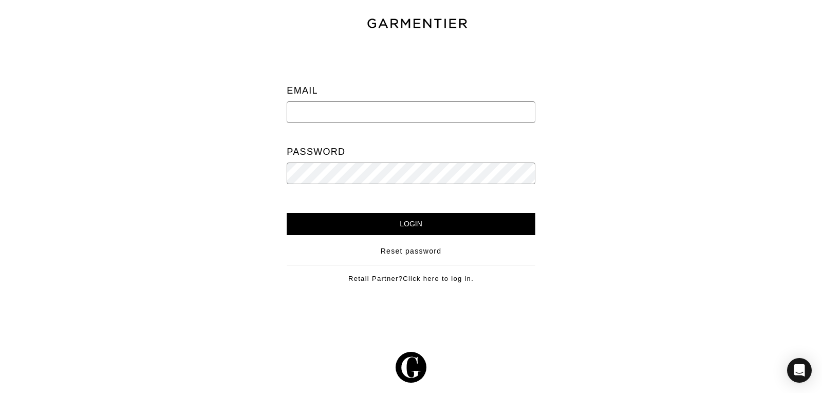 The width and height of the screenshot is (822, 393). I want to click on img: garmentier-text-8466448e28d500cc52b900a8b1ac6a0b4c9bd52e9933ba870cc531a186b44329.png, so click(417, 24).